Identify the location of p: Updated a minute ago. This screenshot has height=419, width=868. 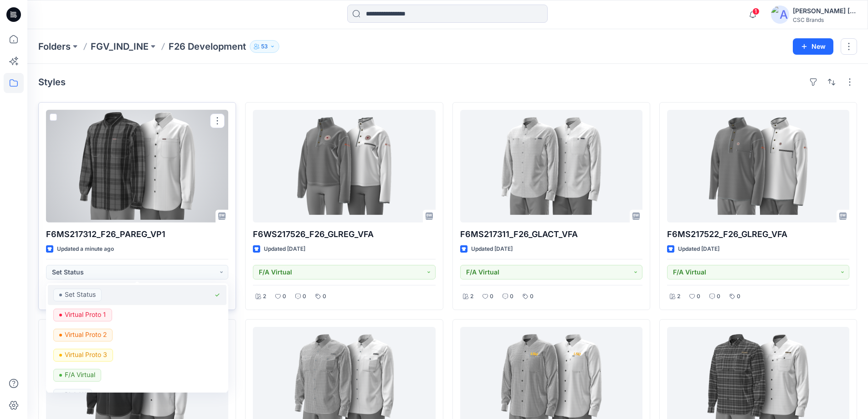
(85, 249).